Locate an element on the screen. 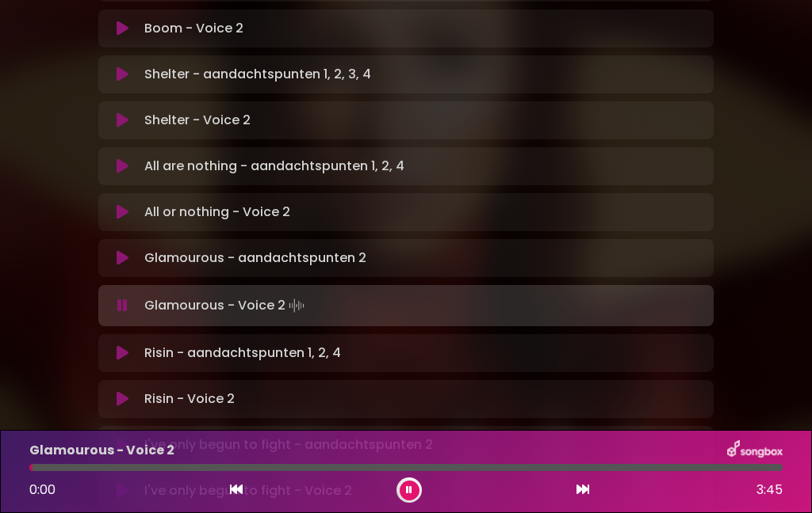  p: Shelter - aandachtspunten 1, 2, 3, 4 is located at coordinates (258, 75).